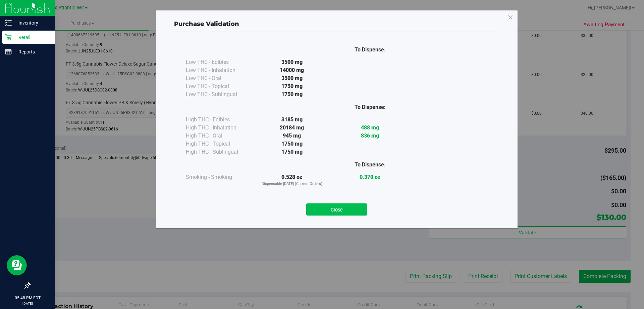  What do you see at coordinates (370, 177) in the screenshot?
I see `strong: 0.370 oz` at bounding box center [370, 177].